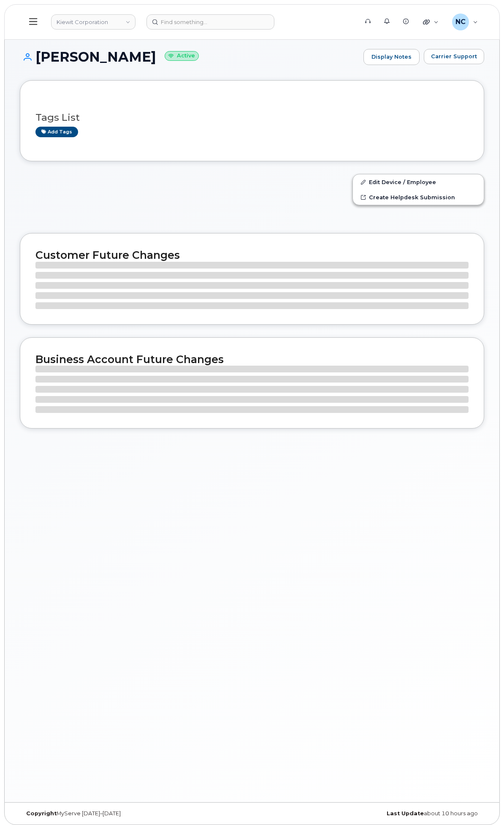  I want to click on a: Edit Device / Employee, so click(418, 182).